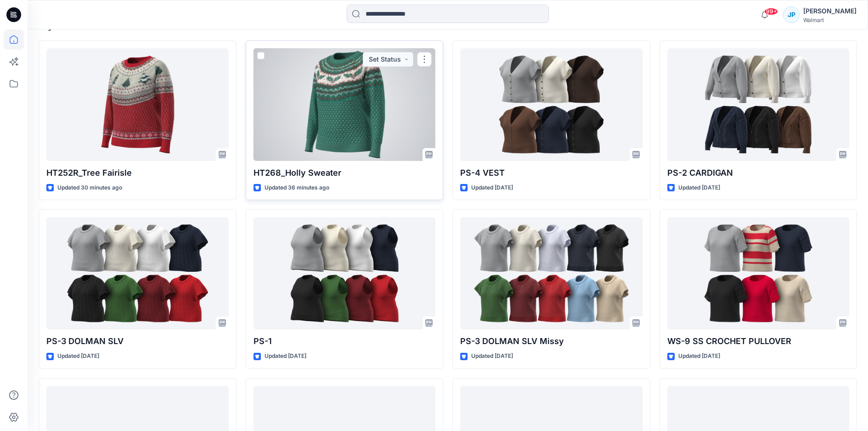 This screenshot has height=431, width=868. Describe the element at coordinates (830, 20) in the screenshot. I see `div: Walmart` at that location.